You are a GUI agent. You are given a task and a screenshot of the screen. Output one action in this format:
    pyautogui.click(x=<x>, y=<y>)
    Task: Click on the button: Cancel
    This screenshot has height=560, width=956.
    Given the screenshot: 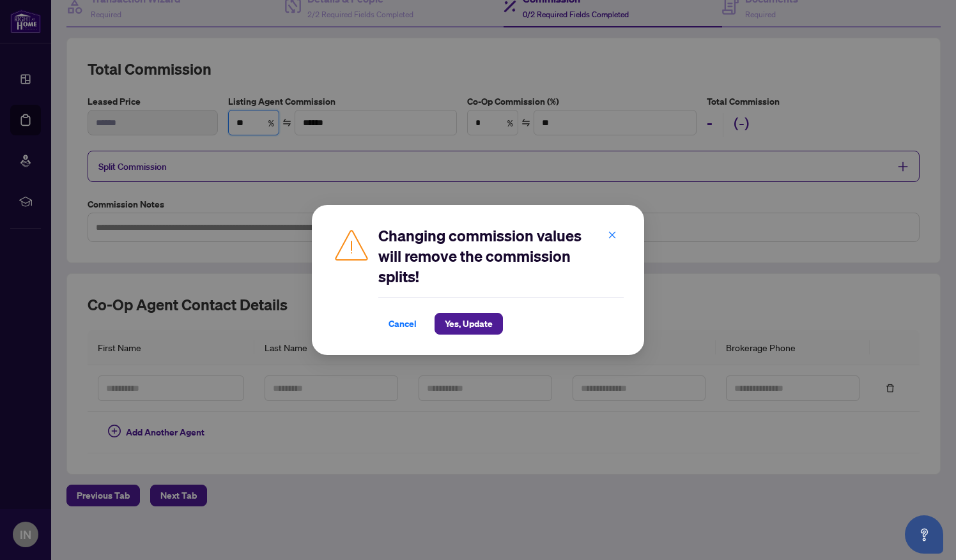 What is the action you would take?
    pyautogui.click(x=402, y=323)
    